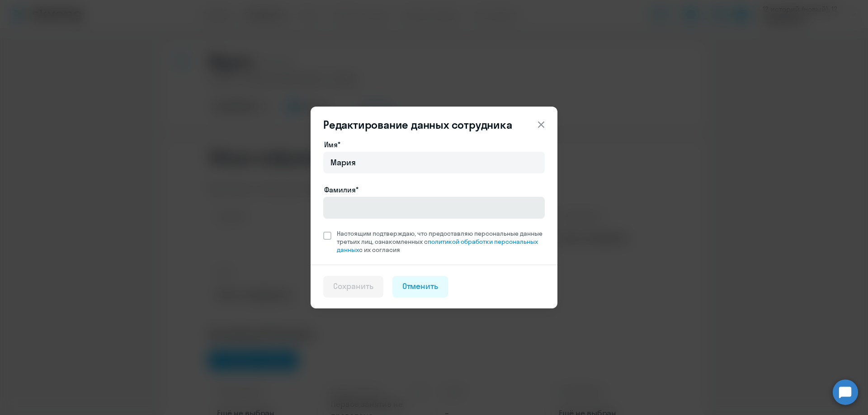 This screenshot has width=868, height=415. Describe the element at coordinates (441, 242) in the screenshot. I see `span: Настоящим подтверждаю, что предоставляю персональные данные третьих лиц, ознакомленных с с их сог...` at that location.